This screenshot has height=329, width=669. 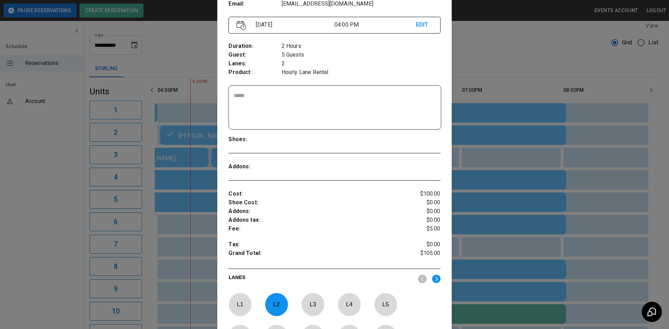 What do you see at coordinates (255, 140) in the screenshot?
I see `p: Shoes :` at bounding box center [255, 140].